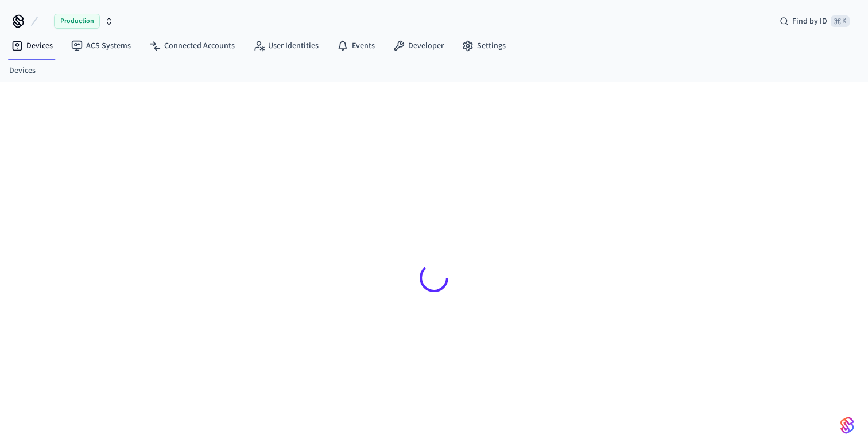  What do you see at coordinates (814, 21) in the screenshot?
I see `div: Find by ID⌘ K` at bounding box center [814, 21].